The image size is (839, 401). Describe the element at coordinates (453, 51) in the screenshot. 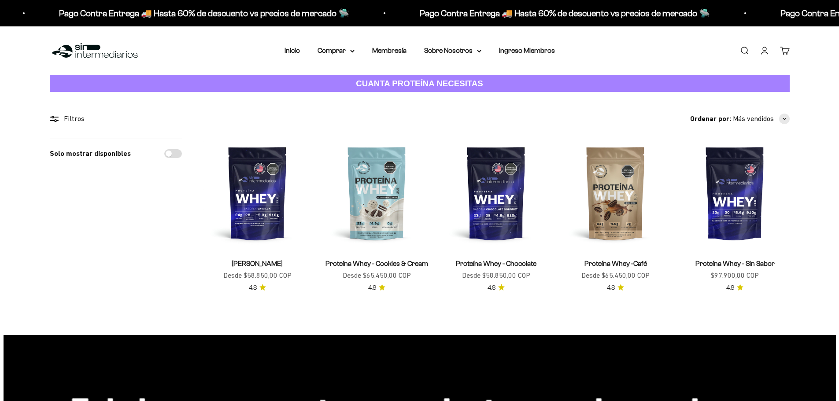

I see `summary: Sobre Nosotros` at that location.